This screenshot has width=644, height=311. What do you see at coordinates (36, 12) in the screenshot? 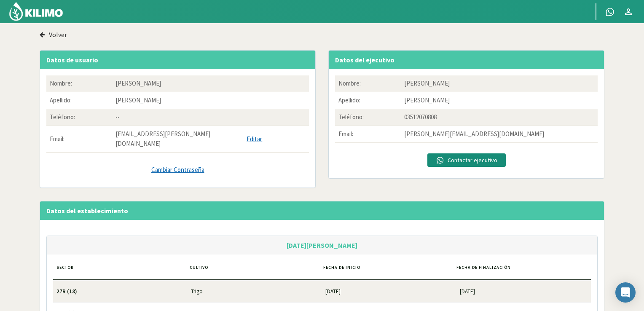
I see `img: Kilimo` at bounding box center [36, 12].